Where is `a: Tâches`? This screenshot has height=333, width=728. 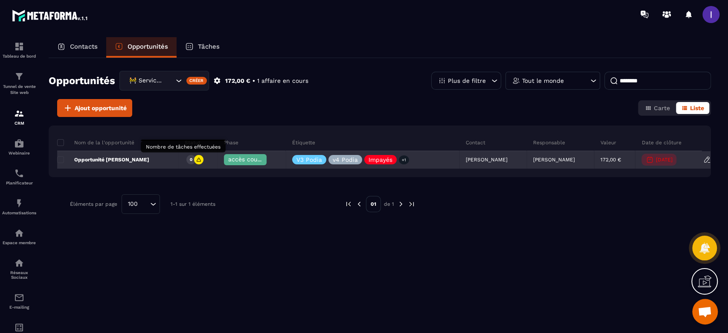 a: Tâches is located at coordinates (202, 47).